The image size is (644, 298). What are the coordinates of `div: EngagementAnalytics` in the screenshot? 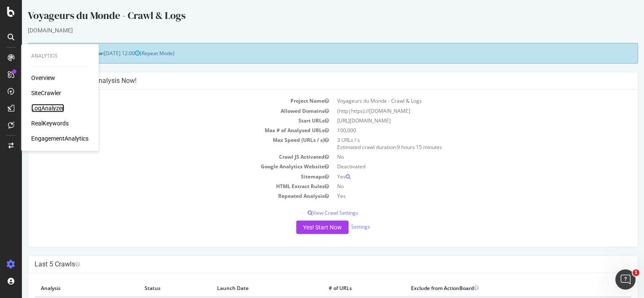 It's located at (60, 139).